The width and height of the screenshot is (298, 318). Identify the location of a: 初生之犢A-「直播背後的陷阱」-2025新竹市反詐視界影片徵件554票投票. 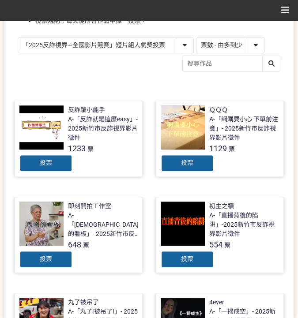
(220, 235).